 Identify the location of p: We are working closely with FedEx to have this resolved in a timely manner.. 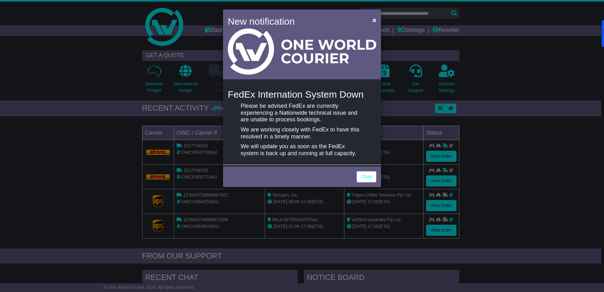
(302, 133).